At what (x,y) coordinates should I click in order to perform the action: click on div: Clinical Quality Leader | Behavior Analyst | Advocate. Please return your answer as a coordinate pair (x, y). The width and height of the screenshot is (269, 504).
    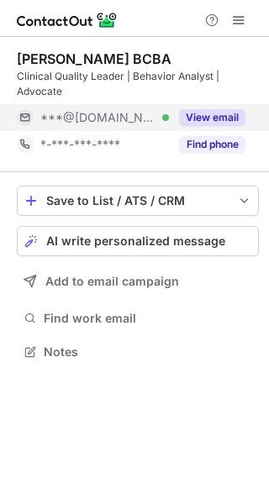
    Looking at the image, I should click on (138, 84).